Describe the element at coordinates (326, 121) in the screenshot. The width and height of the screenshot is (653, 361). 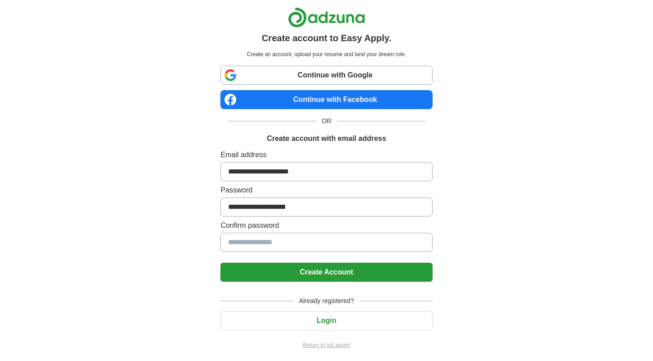
I see `span: OR` at that location.